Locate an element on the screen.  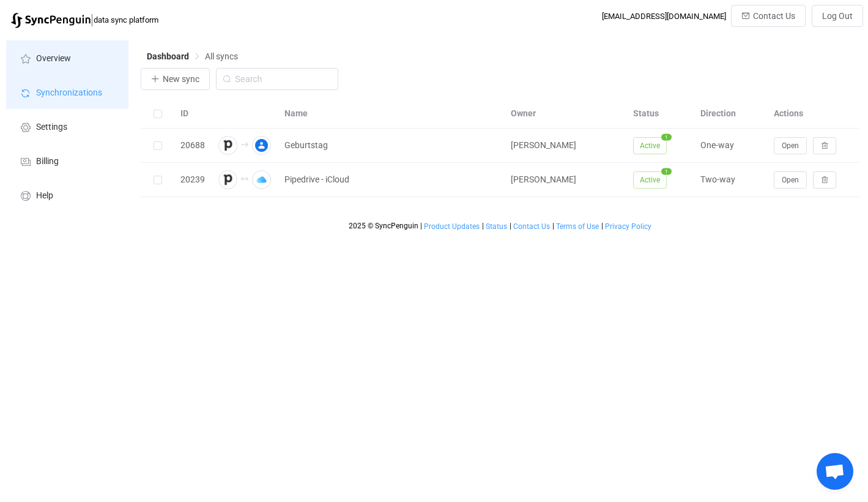
a: Billing is located at coordinates (68, 160).